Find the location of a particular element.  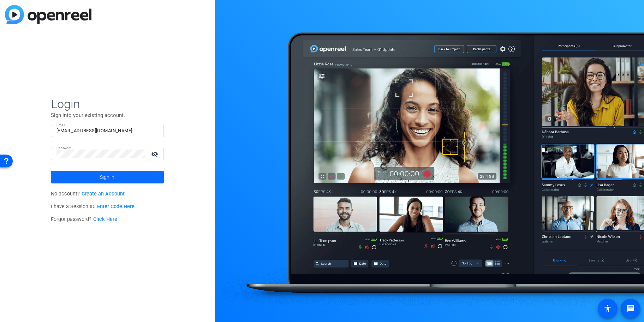

span: I have a Session ID. is located at coordinates (93, 206).